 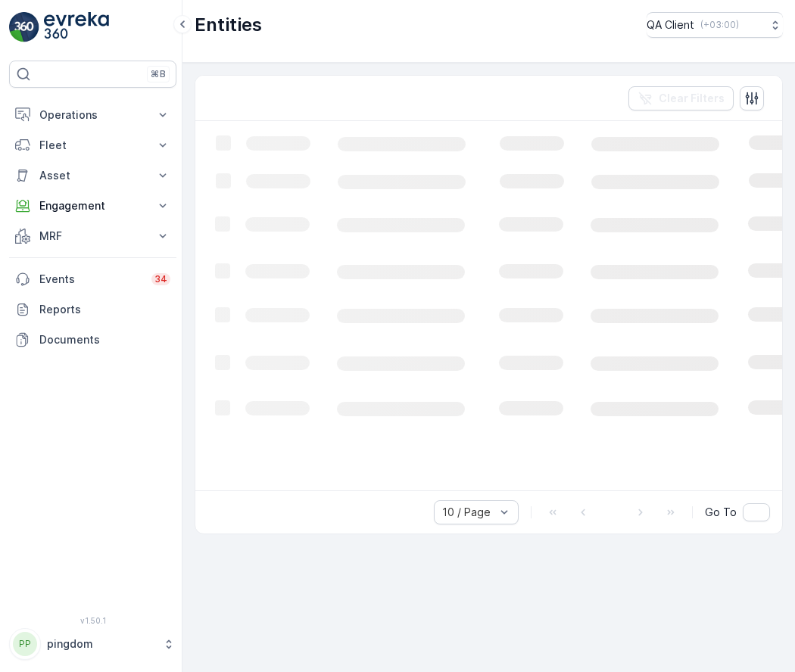 What do you see at coordinates (160, 279) in the screenshot?
I see `p: 34` at bounding box center [160, 279].